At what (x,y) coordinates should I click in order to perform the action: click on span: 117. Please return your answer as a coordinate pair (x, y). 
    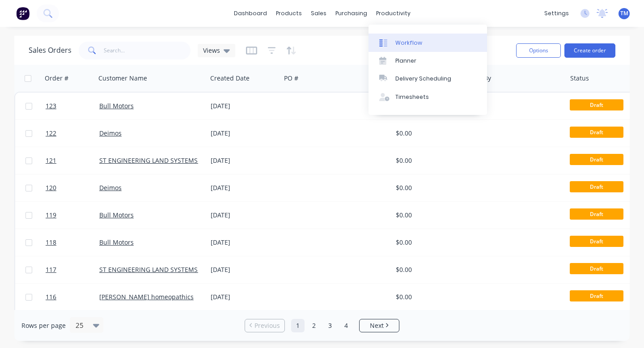
    Looking at the image, I should click on (51, 270).